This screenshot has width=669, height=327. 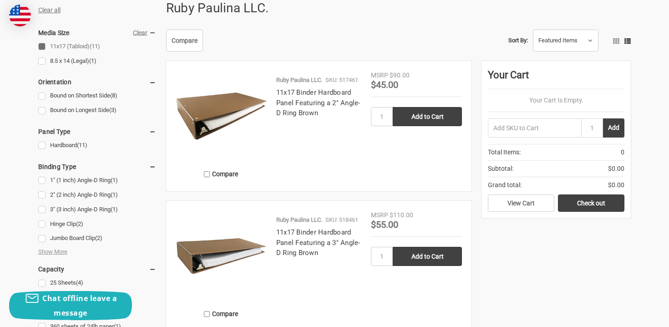 What do you see at coordinates (505, 185) in the screenshot?
I see `span: Grand total:` at bounding box center [505, 185].